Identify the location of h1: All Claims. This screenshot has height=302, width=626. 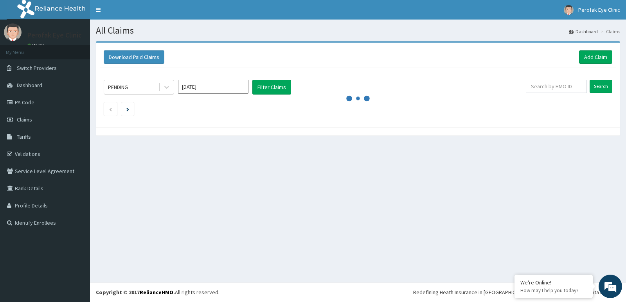
(358, 31).